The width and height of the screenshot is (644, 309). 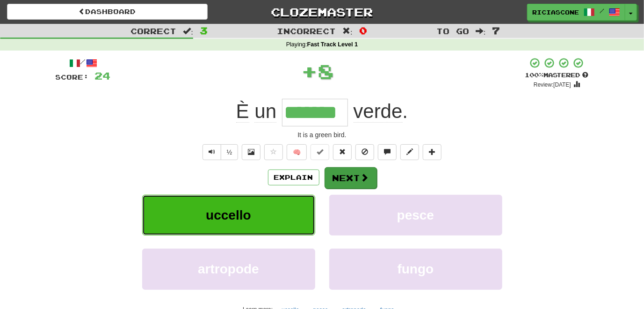 I want to click on span: verde, so click(x=378, y=111).